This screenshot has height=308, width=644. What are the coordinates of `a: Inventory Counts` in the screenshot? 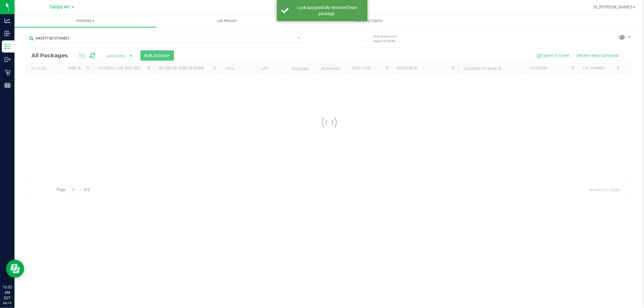 It's located at (368, 21).